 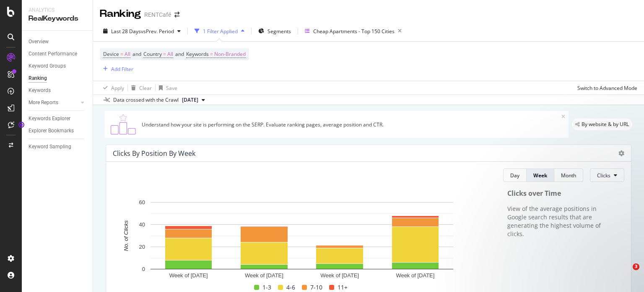 What do you see at coordinates (302, 240) in the screenshot?
I see `div: A chart.` at bounding box center [302, 240].